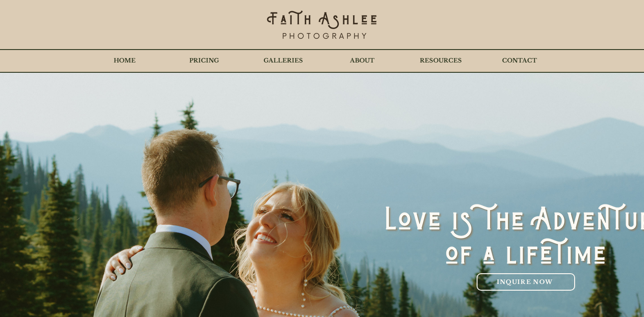 The image size is (644, 317). I want to click on div: PRICING, so click(204, 61).